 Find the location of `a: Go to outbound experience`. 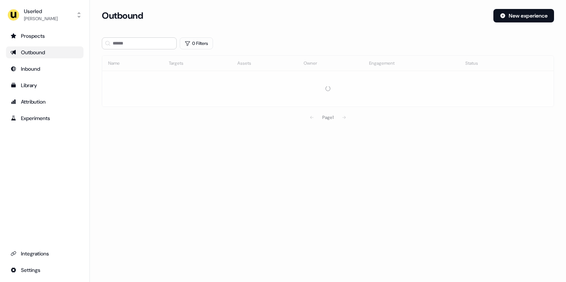

a: Go to outbound experience is located at coordinates (45, 52).